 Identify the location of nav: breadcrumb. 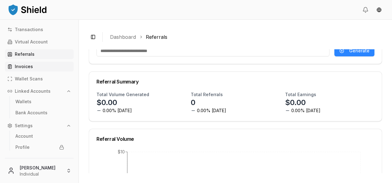
(243, 37).